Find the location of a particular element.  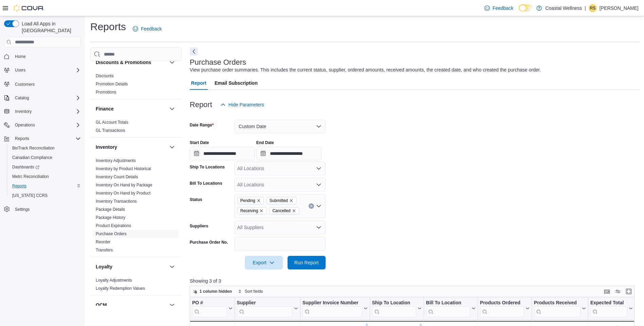

button: Enter fullscreen is located at coordinates (629, 291).